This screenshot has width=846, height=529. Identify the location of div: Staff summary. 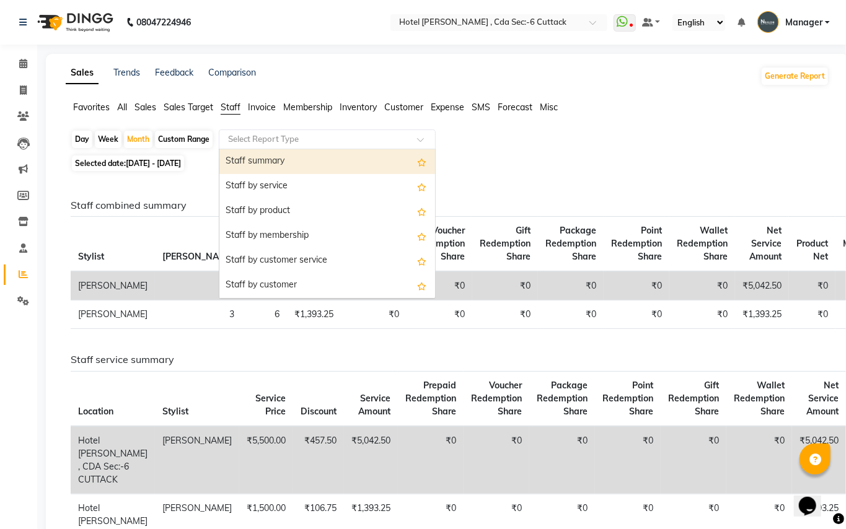
(327, 162).